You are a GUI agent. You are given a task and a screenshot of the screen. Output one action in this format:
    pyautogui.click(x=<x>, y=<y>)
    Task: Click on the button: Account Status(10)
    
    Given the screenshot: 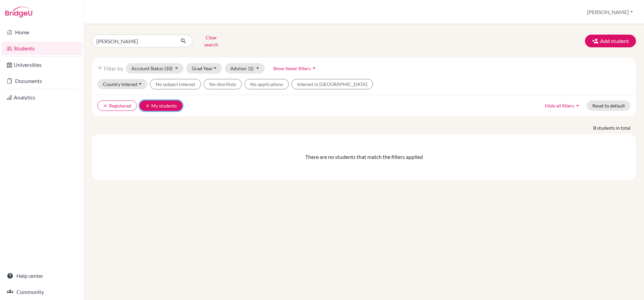 What is the action you would take?
    pyautogui.click(x=154, y=68)
    